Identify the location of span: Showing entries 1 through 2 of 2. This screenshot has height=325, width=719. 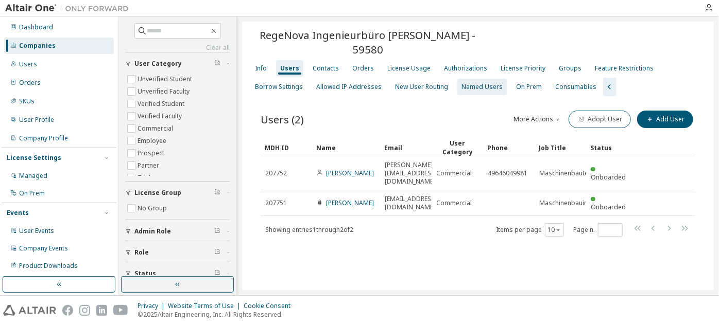
(309, 230).